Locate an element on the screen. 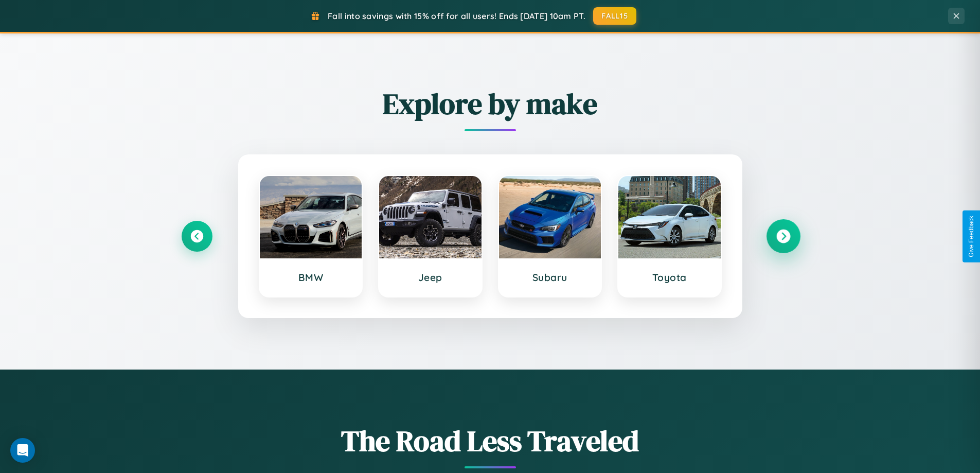 This screenshot has width=980, height=473. h3: BMW is located at coordinates (311, 277).